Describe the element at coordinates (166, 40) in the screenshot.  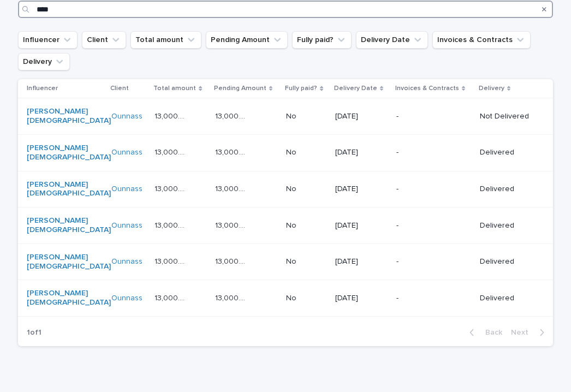
I see `button: Total amount` at that location.